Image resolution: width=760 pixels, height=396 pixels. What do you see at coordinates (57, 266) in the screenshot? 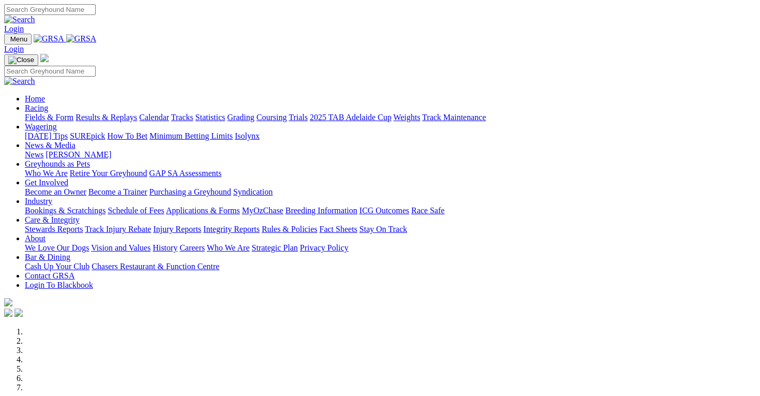
I see `a: Cash Up Your Club` at bounding box center [57, 266].